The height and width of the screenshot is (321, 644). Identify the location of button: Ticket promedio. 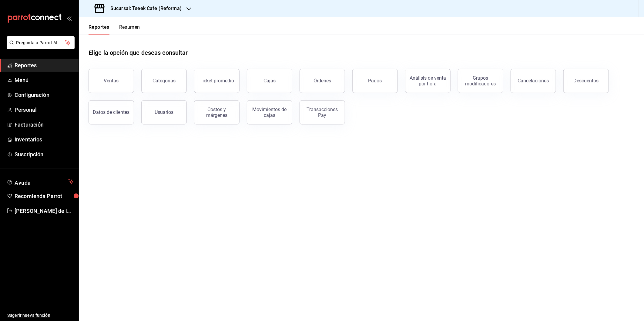
(217, 81).